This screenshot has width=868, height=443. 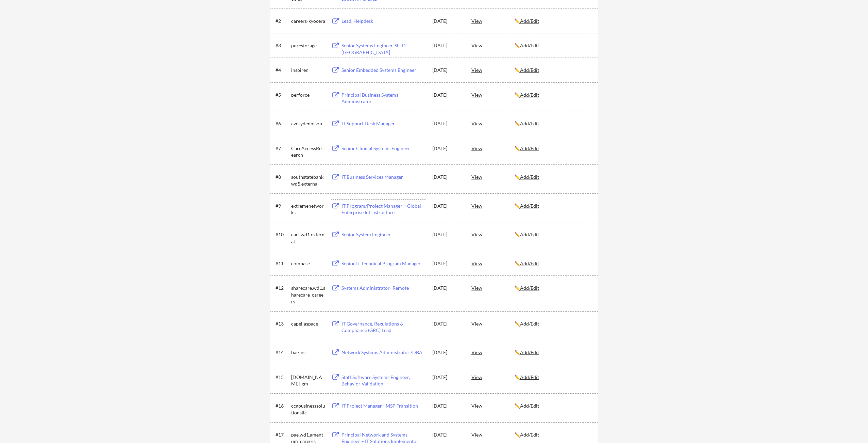 What do you see at coordinates (384, 123) in the screenshot?
I see `div: IT Support Desk Manager` at bounding box center [384, 123].